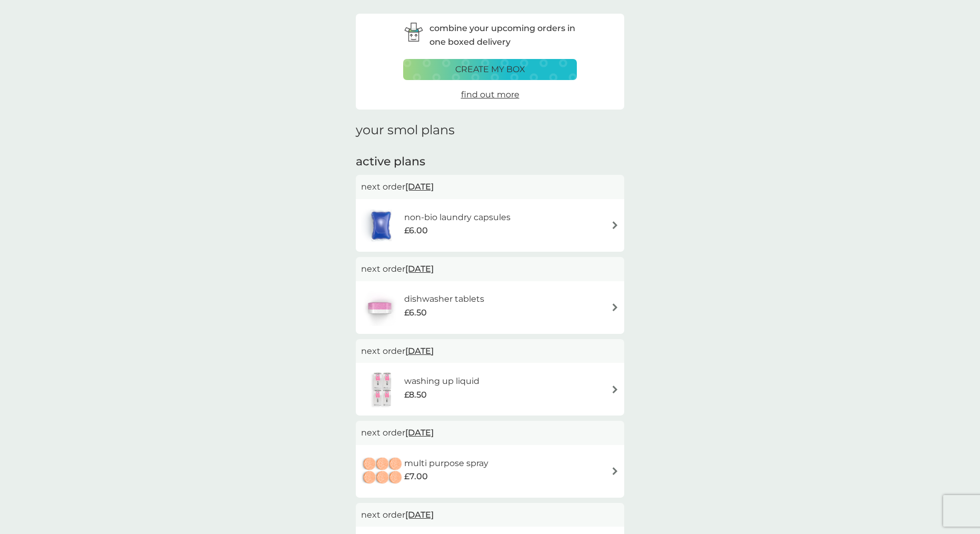 This screenshot has width=980, height=534. What do you see at coordinates (416, 313) in the screenshot?
I see `span: £6.50` at bounding box center [416, 313].